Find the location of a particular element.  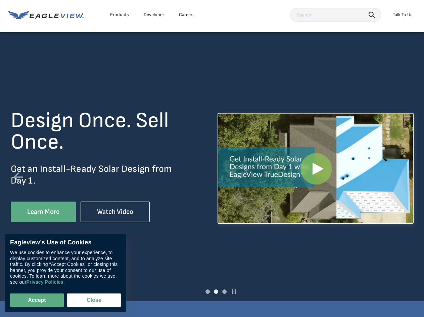

input: Search is located at coordinates (336, 15).